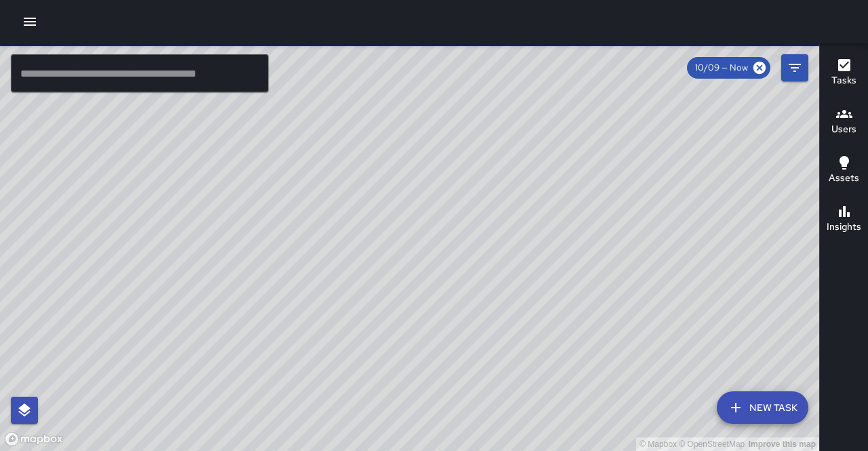 The image size is (868, 451). What do you see at coordinates (763, 407) in the screenshot?
I see `button: New Task` at bounding box center [763, 407].